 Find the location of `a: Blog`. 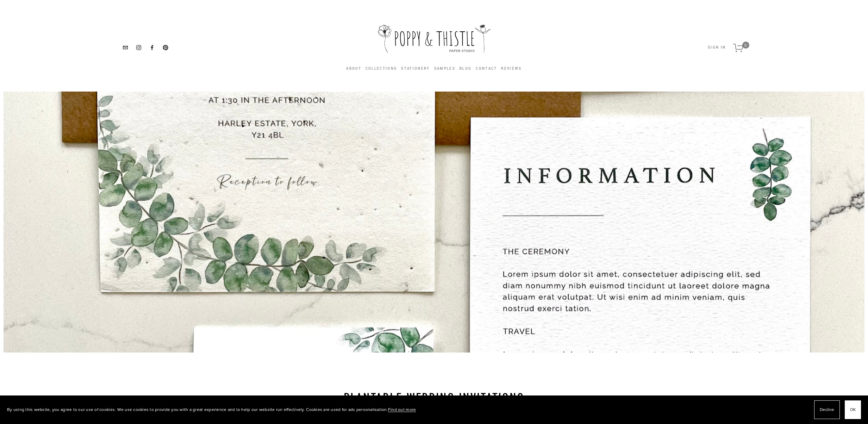

a: Blog is located at coordinates (466, 69).